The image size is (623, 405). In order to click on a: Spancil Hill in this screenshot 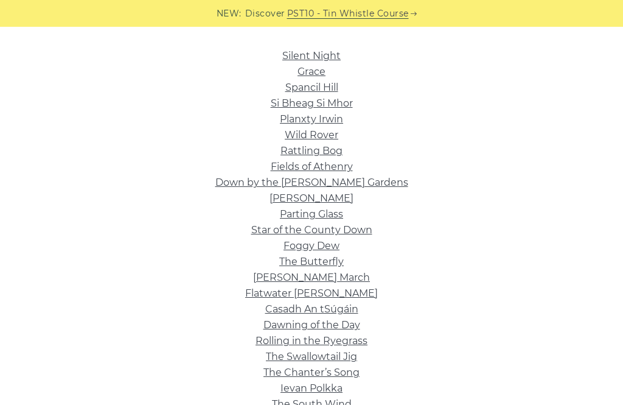, I will do `click(312, 87)`.